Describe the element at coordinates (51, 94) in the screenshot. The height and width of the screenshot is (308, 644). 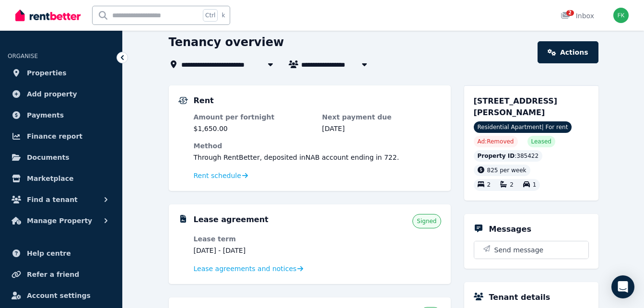
I see `span: Add property` at that location.